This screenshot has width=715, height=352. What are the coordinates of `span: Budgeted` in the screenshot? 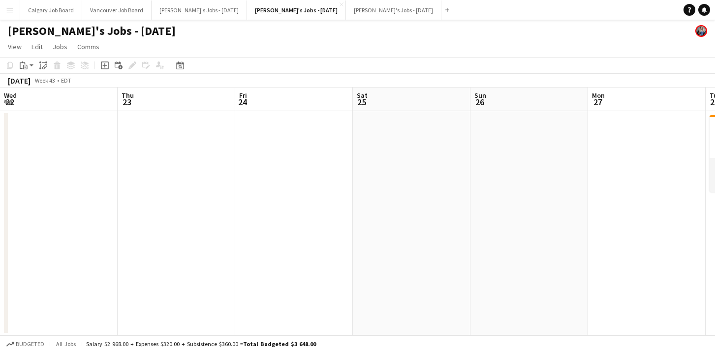 It's located at (30, 344).